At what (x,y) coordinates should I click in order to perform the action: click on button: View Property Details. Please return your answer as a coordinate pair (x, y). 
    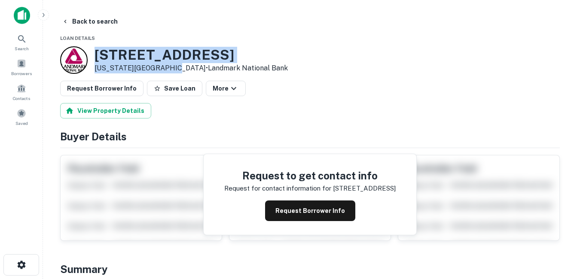
    Looking at the image, I should click on (106, 111).